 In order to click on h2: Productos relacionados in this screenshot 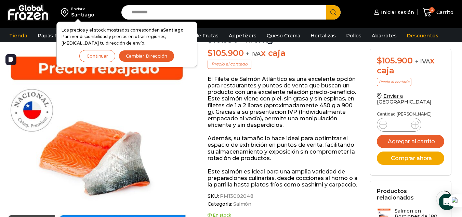, I will do `click(411, 194)`.